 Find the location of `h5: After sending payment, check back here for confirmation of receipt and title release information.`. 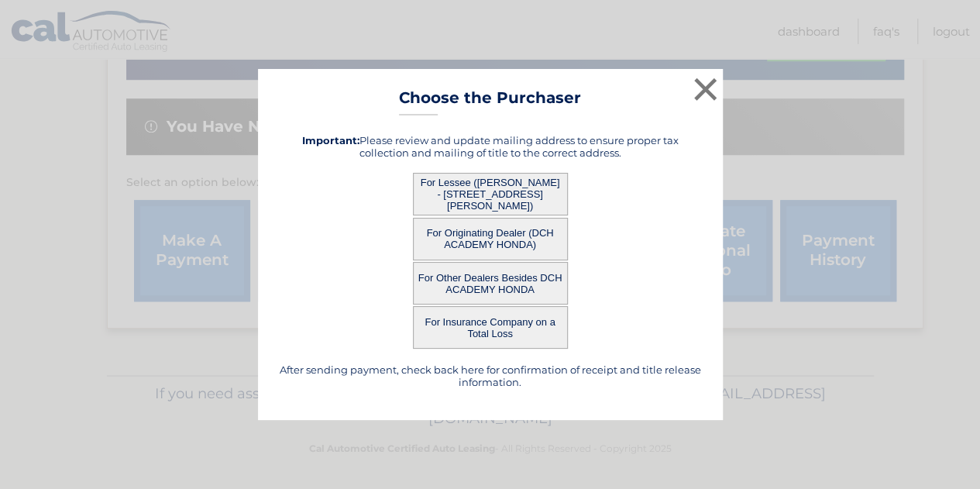

h5: After sending payment, check back here for confirmation of receipt and title release information. is located at coordinates (491, 376).